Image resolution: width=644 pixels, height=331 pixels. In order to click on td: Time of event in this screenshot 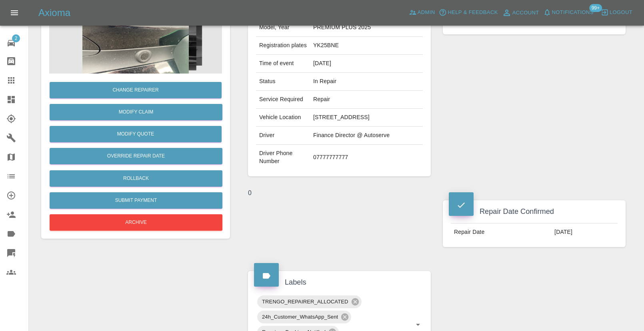, I will do `click(283, 63)`.